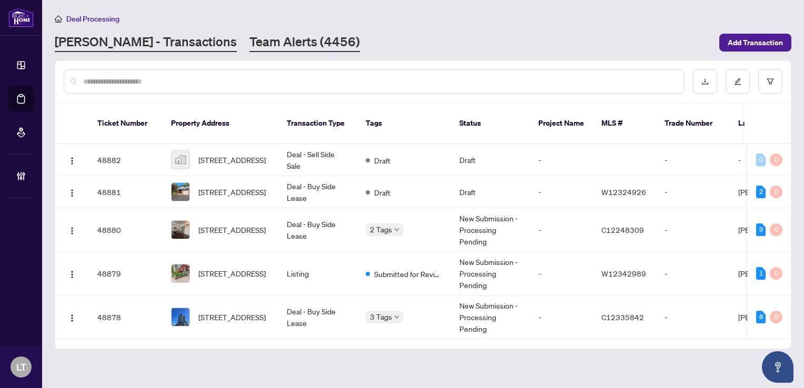  Describe the element at coordinates (761, 274) in the screenshot. I see `div: 1` at that location.